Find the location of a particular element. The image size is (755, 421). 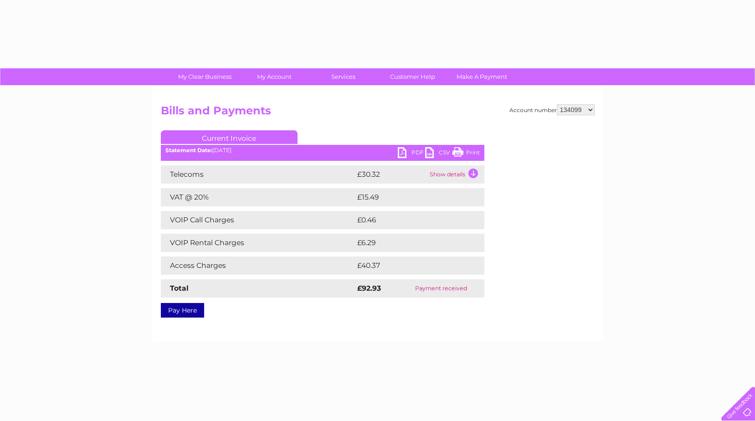

td: £0.46 is located at coordinates (409, 220).